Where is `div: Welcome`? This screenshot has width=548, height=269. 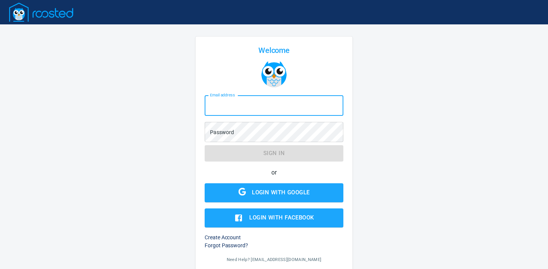
div: Welcome is located at coordinates (274, 50).